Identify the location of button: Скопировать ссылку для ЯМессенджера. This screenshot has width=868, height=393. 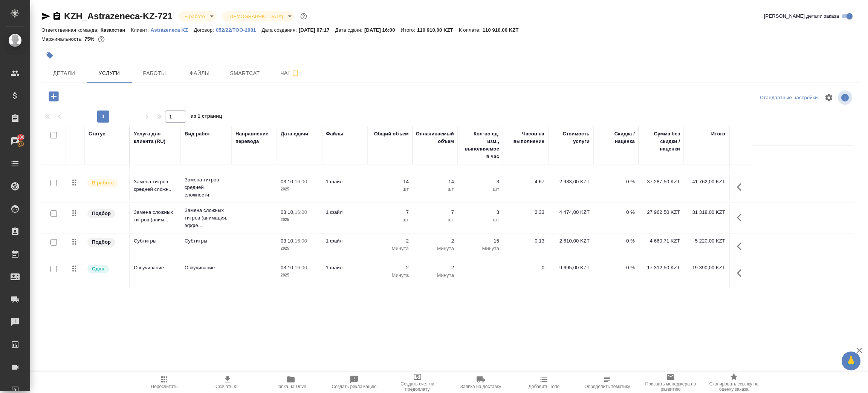
(46, 16).